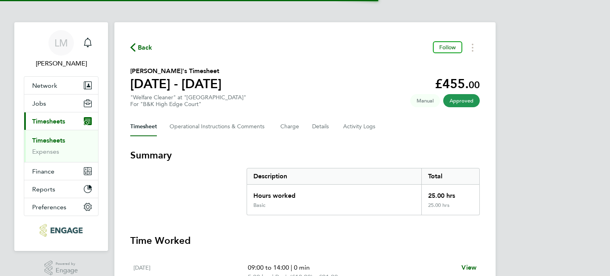 This screenshot has width=610, height=276. Describe the element at coordinates (447, 47) in the screenshot. I see `span: Follow` at that location.